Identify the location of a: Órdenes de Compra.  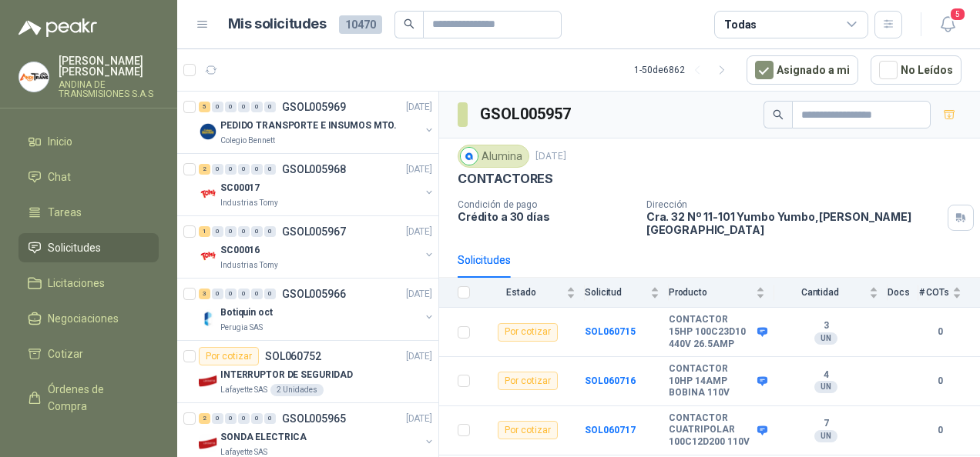
(89, 398).